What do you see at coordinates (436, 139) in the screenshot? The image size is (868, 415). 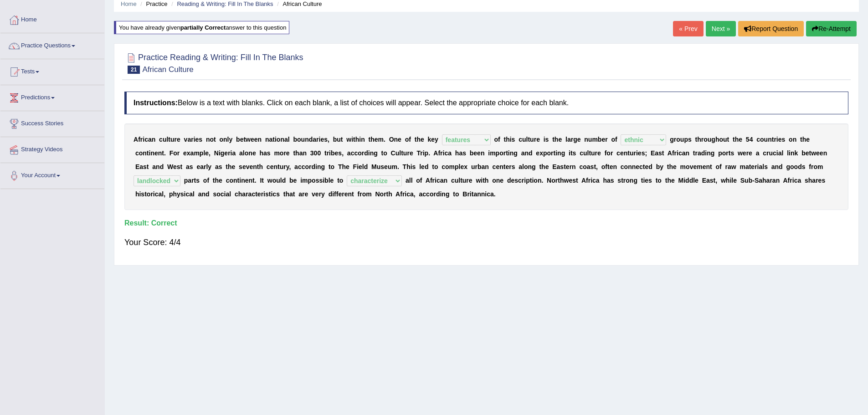 I see `b: y` at bounding box center [436, 139].